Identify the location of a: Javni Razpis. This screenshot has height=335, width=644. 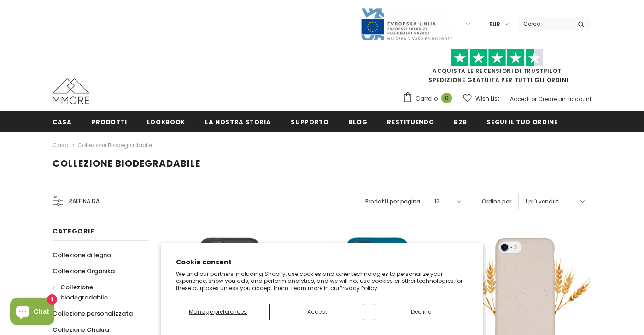
(407, 23).